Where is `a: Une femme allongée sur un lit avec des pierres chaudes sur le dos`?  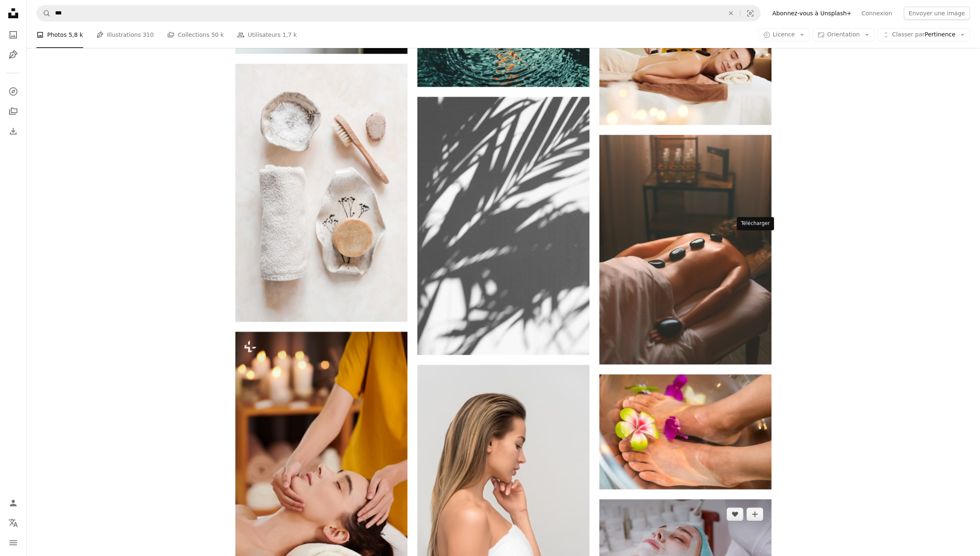 a: Une femme allongée sur un lit avec des pierres chaudes sur le dos is located at coordinates (685, 249).